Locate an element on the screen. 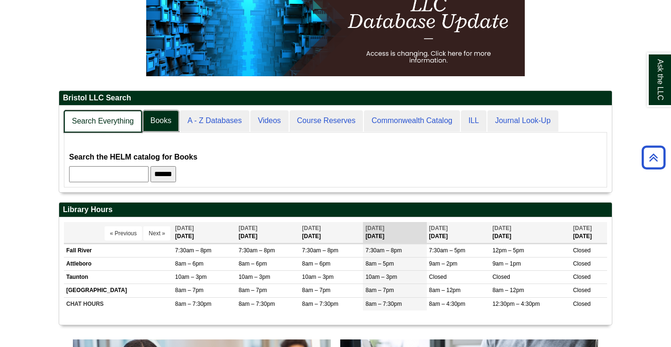 Image resolution: width=671 pixels, height=347 pixels. h2: Bristol LLC Search is located at coordinates (335, 98).